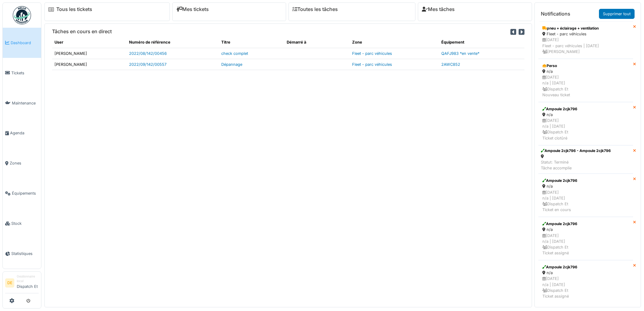 This screenshot has width=644, height=311. I want to click on div: Statut: Terminé Tâche accomplie, so click(576, 165).